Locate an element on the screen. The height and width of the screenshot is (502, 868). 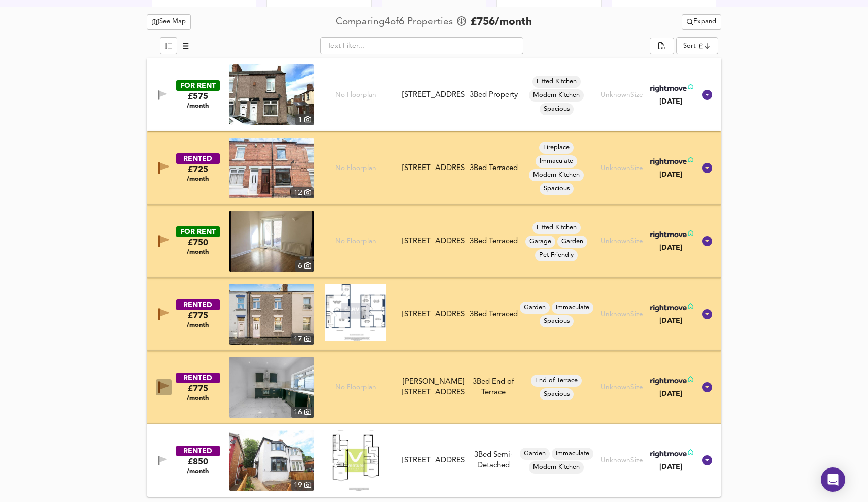
div: 6 is located at coordinates (304, 266).